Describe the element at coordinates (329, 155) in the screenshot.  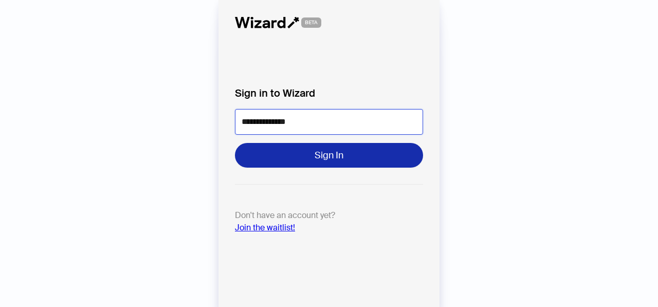
I see `span: Sign In` at that location.